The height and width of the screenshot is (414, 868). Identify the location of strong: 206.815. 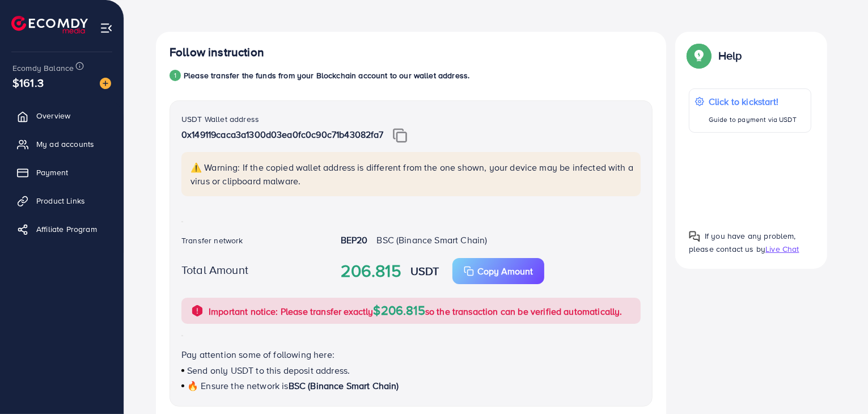
(371, 271).